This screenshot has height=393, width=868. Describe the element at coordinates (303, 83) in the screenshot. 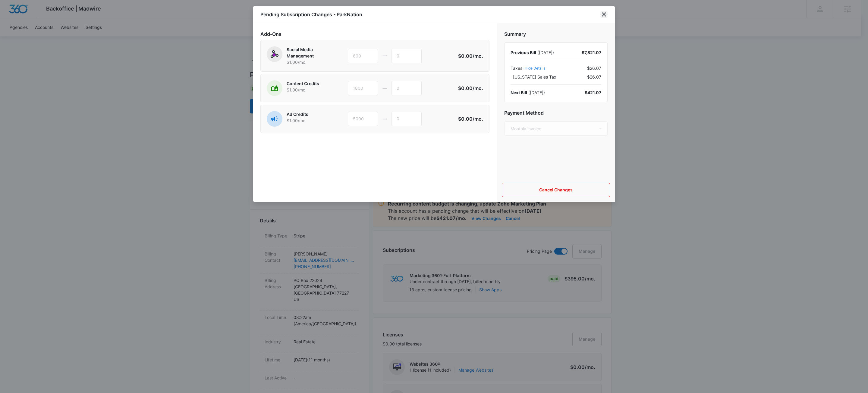

I see `p: Content Credits` at that location.